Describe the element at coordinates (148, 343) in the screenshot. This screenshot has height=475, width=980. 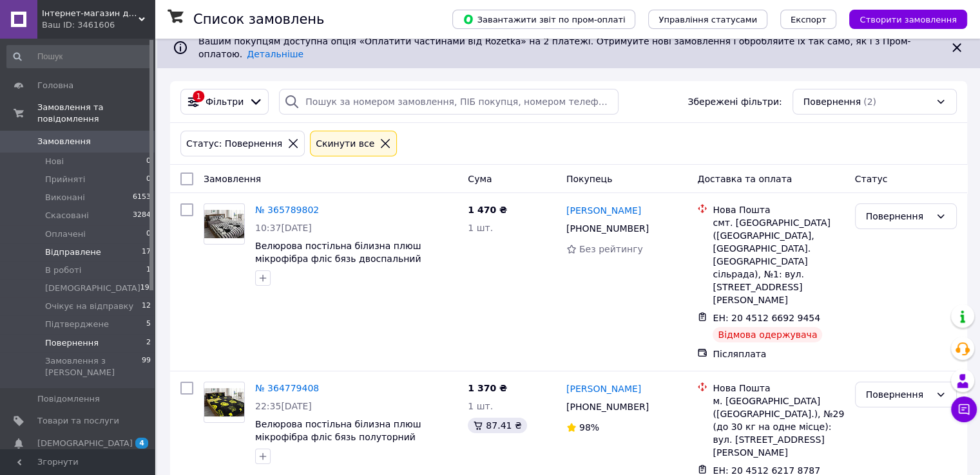
I see `span: 2` at that location.